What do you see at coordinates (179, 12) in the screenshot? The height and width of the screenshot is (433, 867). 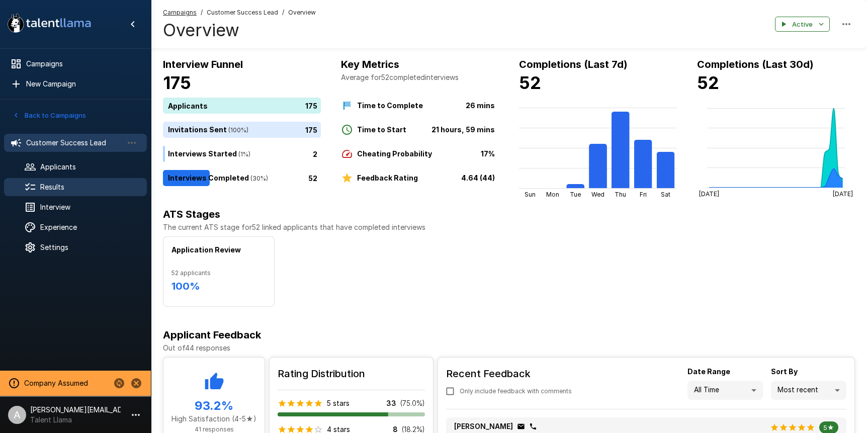 I see `u: Campaigns` at bounding box center [179, 12].